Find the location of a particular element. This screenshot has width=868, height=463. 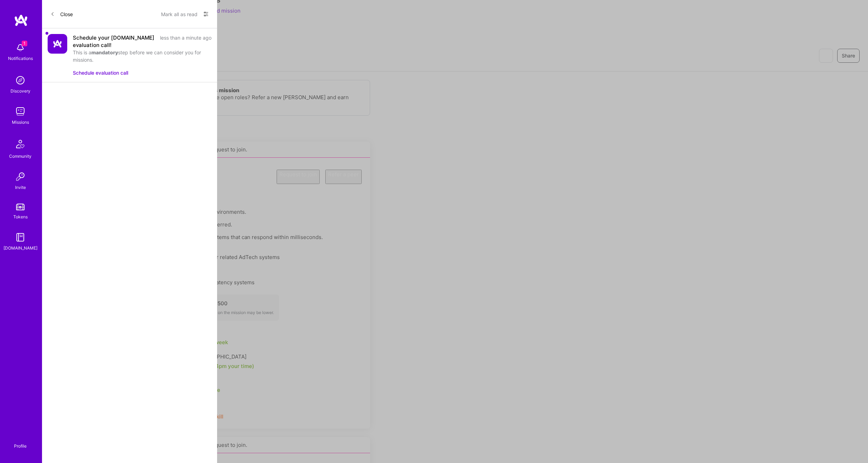

div: less than a minute ago is located at coordinates (186, 41).